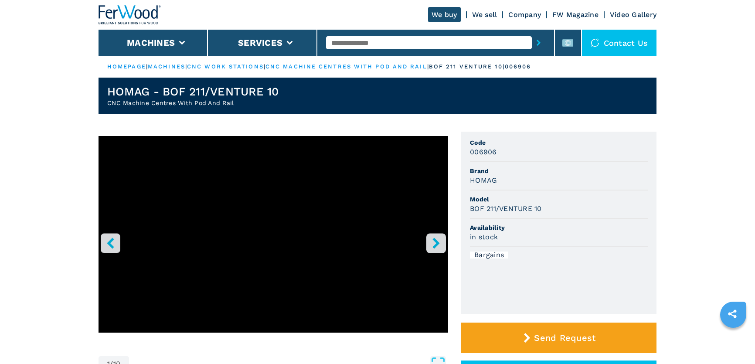 This screenshot has width=755, height=364. What do you see at coordinates (559, 171) in the screenshot?
I see `span: Brand` at bounding box center [559, 171].